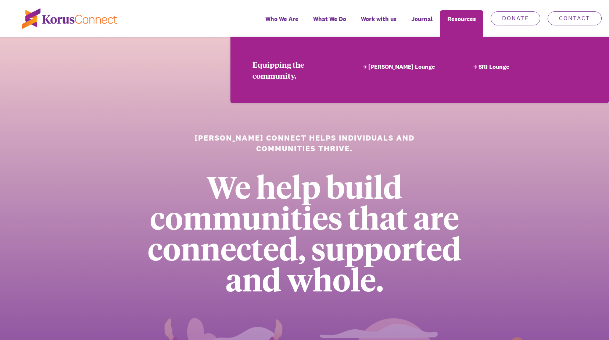 The image size is (609, 340). I want to click on a: What We Do, so click(330, 24).